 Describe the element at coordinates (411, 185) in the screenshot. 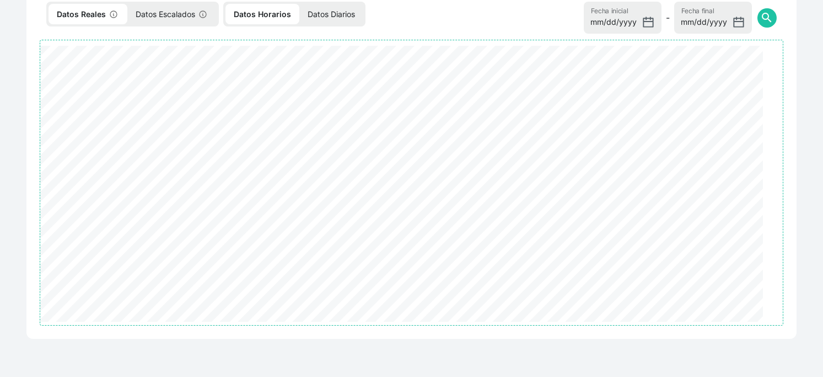

I see `ejs-chart: . Syncfusion interactive chart.` at that location.